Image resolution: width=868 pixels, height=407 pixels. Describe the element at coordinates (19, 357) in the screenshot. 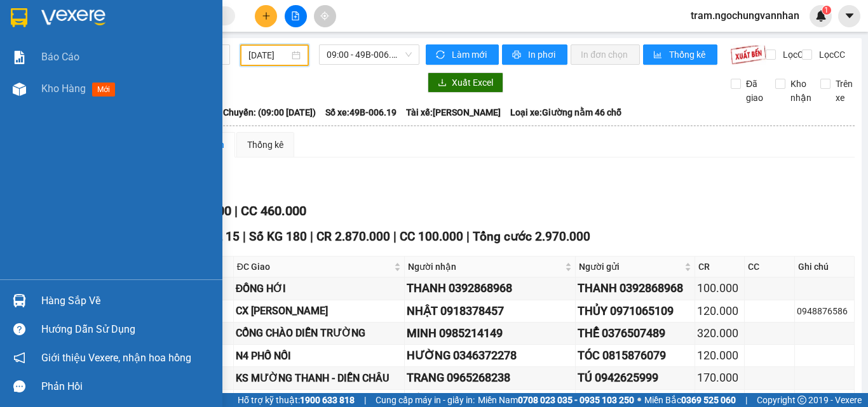

I see `span: notification` at that location.